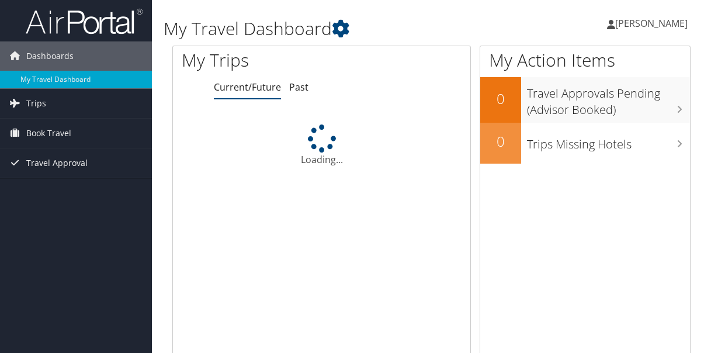 This screenshot has width=711, height=353. Describe the element at coordinates (342, 29) in the screenshot. I see `h1: My Travel Dashboard` at that location.